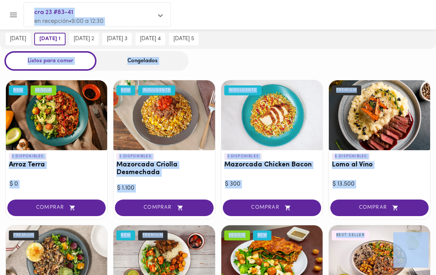 The width and height of the screenshot is (436, 275). Describe the element at coordinates (272, 184) in the screenshot. I see `div: $ 300` at that location.